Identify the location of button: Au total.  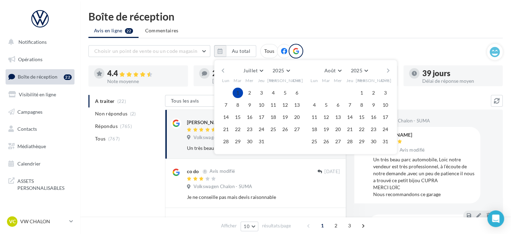
(235, 51).